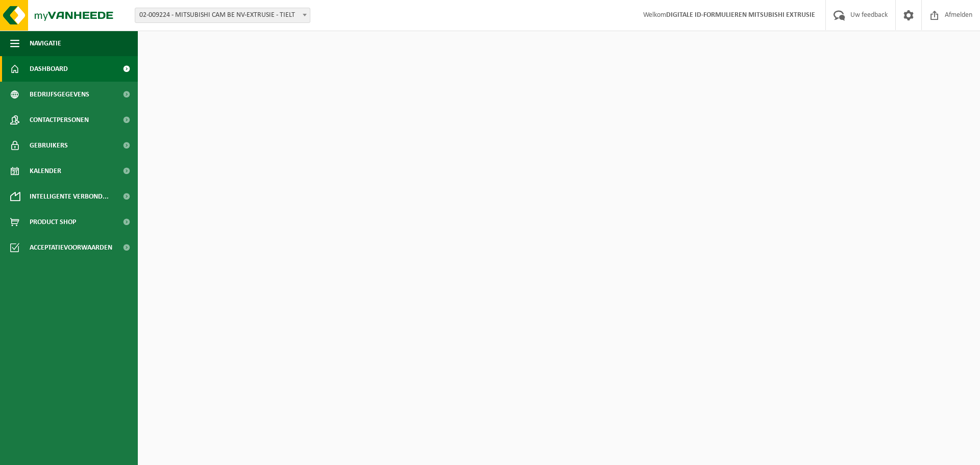  What do you see at coordinates (222, 15) in the screenshot?
I see `span: 02-009224 - MITSUBISHI CAM BE NV-EXTRUSIE - TIELT` at bounding box center [222, 15].